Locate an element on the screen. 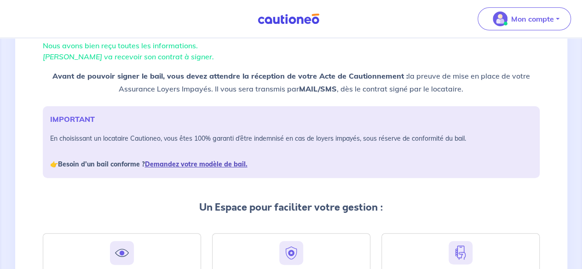 This screenshot has width=582, height=269. p: Un Espace pour faciliter votre gestion : is located at coordinates (291, 208).